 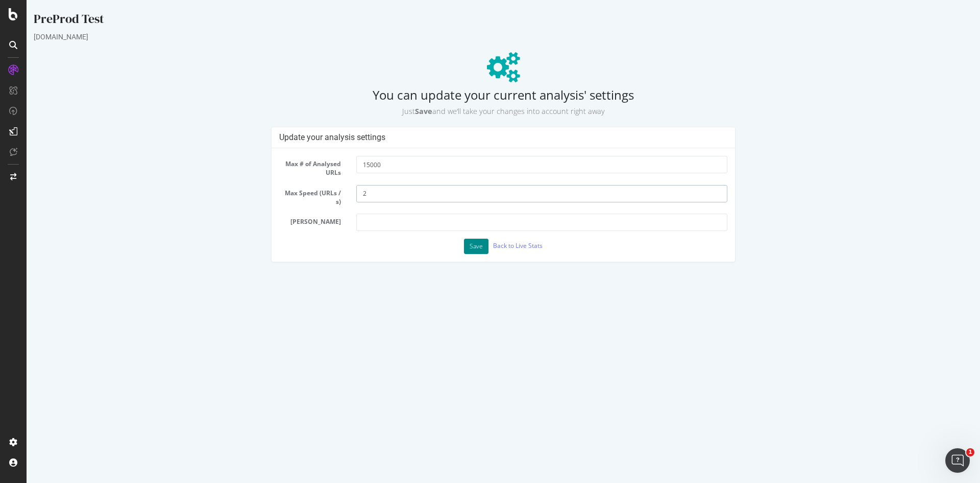 I want to click on a: Back to Live Stats, so click(x=491, y=245).